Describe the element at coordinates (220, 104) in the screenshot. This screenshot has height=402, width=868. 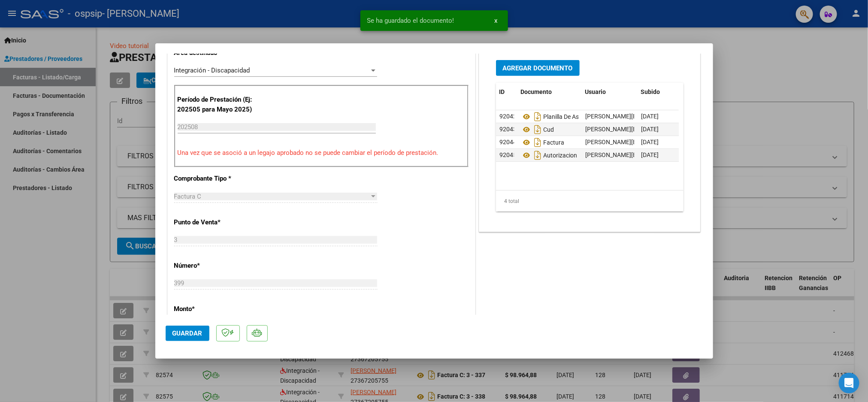
I see `p: Período de Prestación (Ej: 202505 para Mayo 2025)` at that location.